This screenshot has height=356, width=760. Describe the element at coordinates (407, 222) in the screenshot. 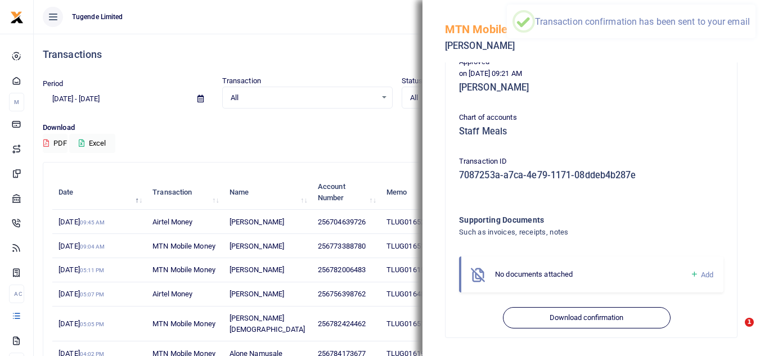

I see `span: TLUG016520` at that location.